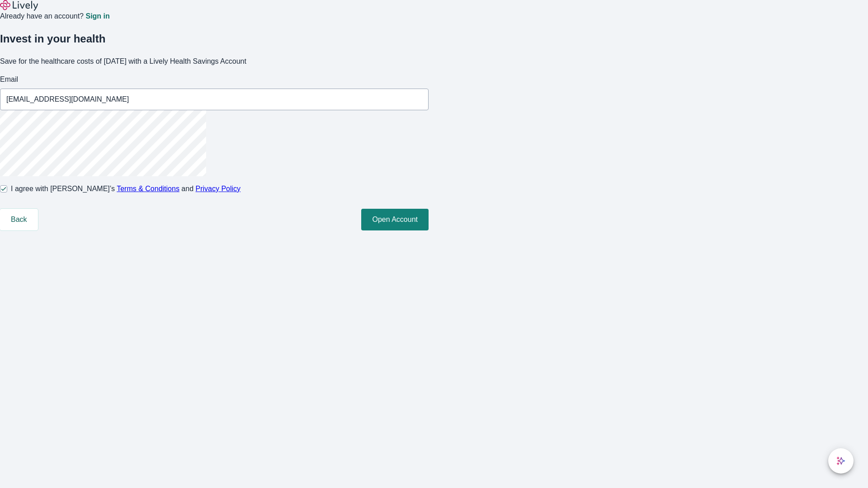 This screenshot has width=868, height=488. I want to click on a: Privacy Policy, so click(218, 189).